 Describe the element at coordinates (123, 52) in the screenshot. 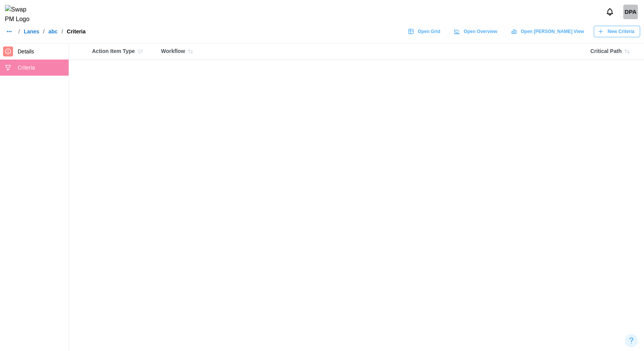

I see `div: Action Item Type` at that location.